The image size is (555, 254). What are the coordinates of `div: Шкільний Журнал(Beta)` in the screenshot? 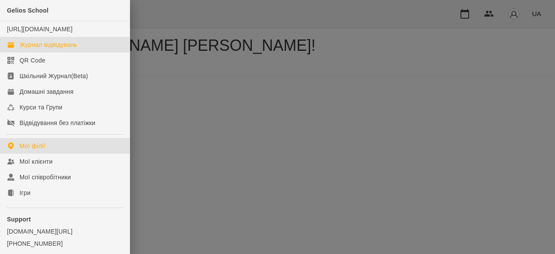 It's located at (54, 76).